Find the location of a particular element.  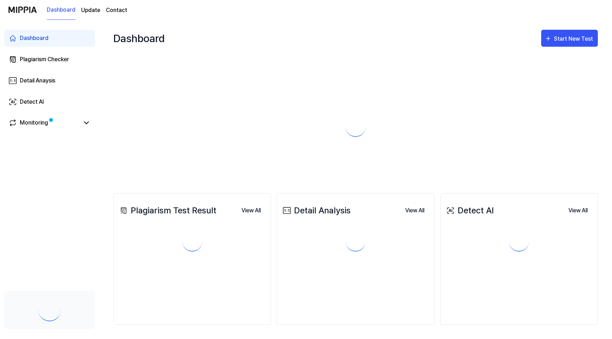

div: Detail Anaysis is located at coordinates (38, 81).